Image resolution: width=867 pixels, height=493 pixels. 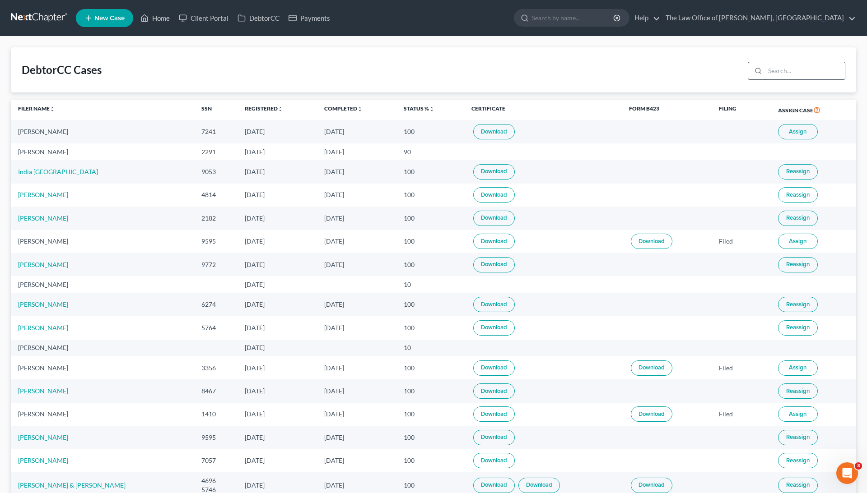 What do you see at coordinates (543, 110) in the screenshot?
I see `th: Certificate` at bounding box center [543, 110].